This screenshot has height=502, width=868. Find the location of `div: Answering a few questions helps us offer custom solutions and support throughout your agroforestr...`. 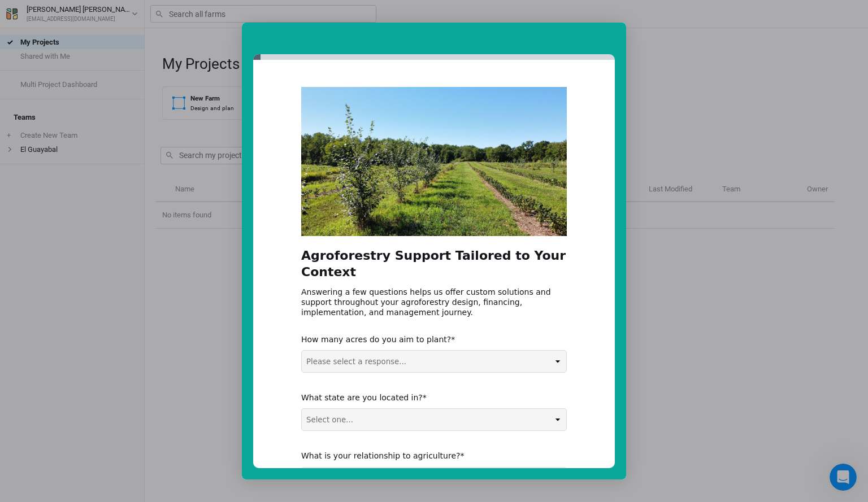

div: Answering a few questions helps us offer custom solutions and support throughout your agroforestr... is located at coordinates (434, 302).